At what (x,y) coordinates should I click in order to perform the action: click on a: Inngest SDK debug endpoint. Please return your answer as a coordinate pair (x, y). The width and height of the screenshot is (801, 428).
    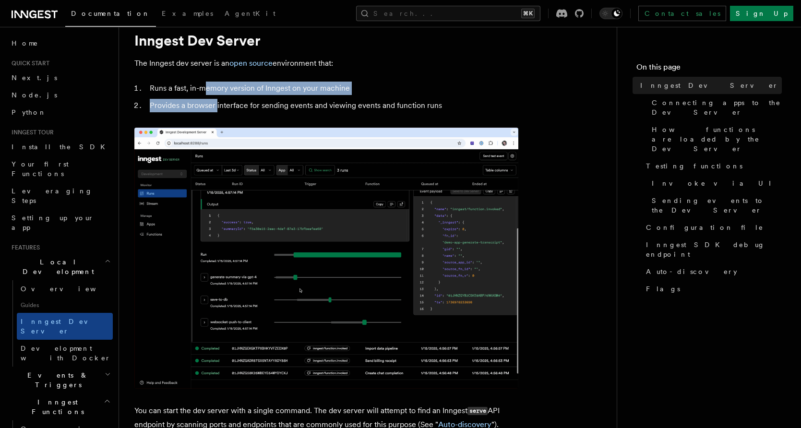
    Looking at the image, I should click on (711, 249).